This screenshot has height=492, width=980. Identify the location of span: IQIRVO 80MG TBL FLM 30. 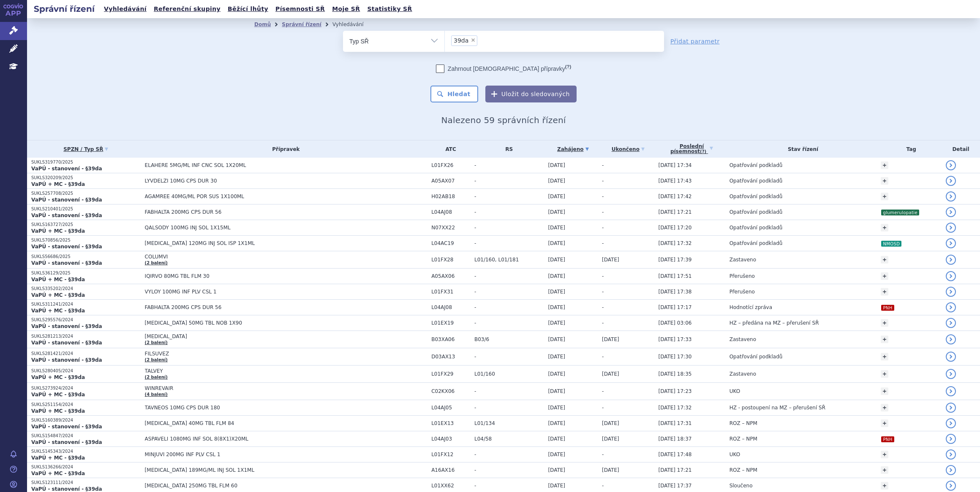
(250, 277).